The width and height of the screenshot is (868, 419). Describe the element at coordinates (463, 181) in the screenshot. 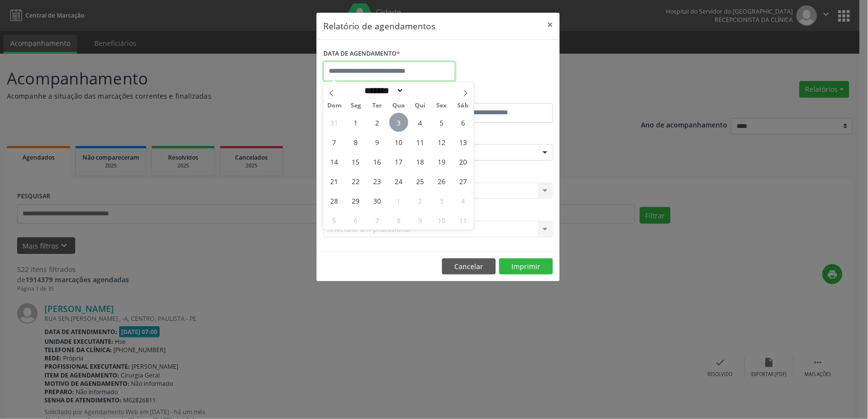

I see `span: Setembro 27, 2025` at that location.